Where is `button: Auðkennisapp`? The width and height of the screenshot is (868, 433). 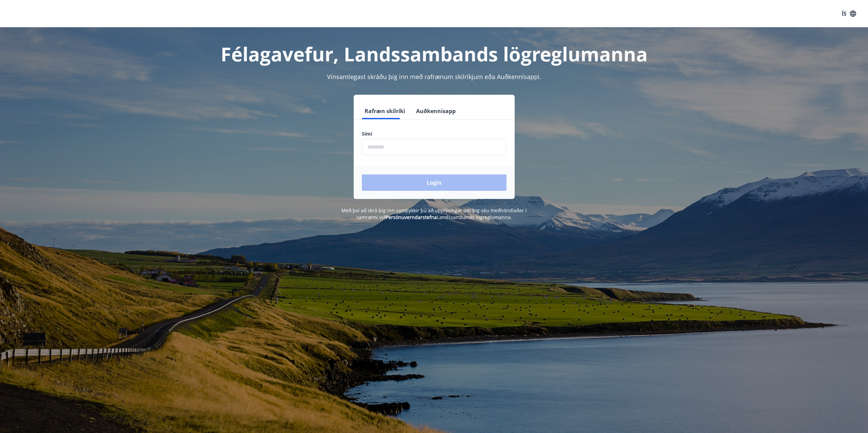 button: Auðkennisapp is located at coordinates (436, 111).